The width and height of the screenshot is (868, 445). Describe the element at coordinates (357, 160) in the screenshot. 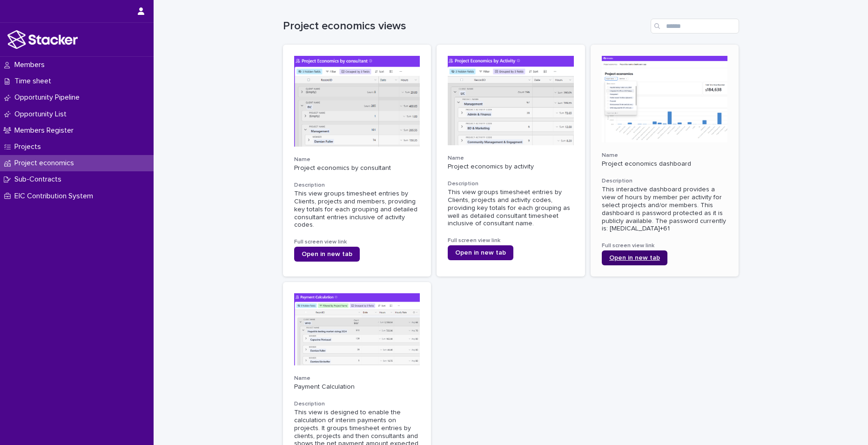

I see `a: NameProject economics by consultantDescriptionThis view groups timesheet entries by Clients, proj...` at that location.